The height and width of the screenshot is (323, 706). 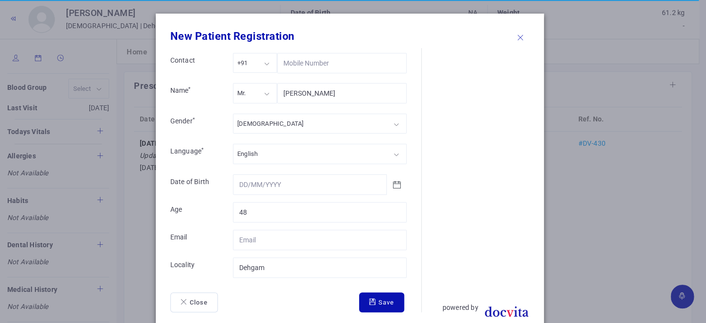 I want to click on p: powered by, so click(x=460, y=307).